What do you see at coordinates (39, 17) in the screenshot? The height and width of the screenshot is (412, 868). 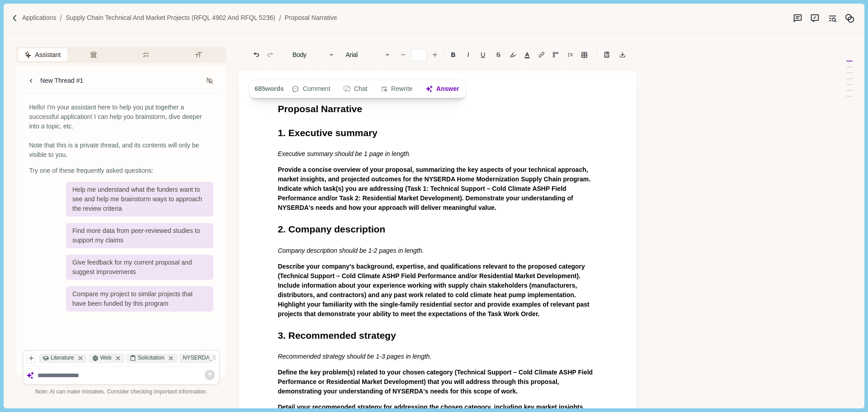 I see `a: Applications` at bounding box center [39, 17].